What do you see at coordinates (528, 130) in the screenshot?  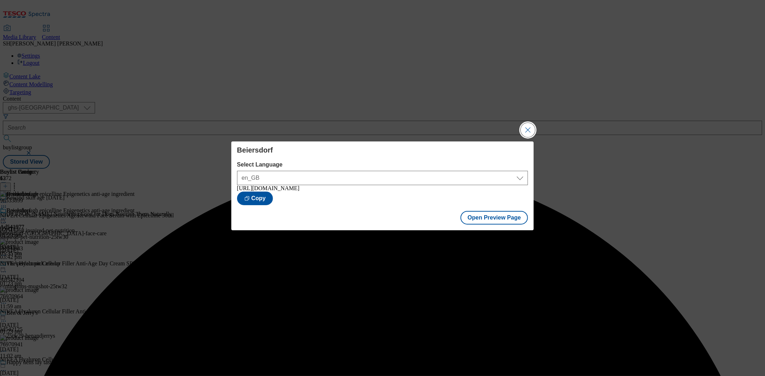 I see `button: Close Modal` at bounding box center [528, 130].